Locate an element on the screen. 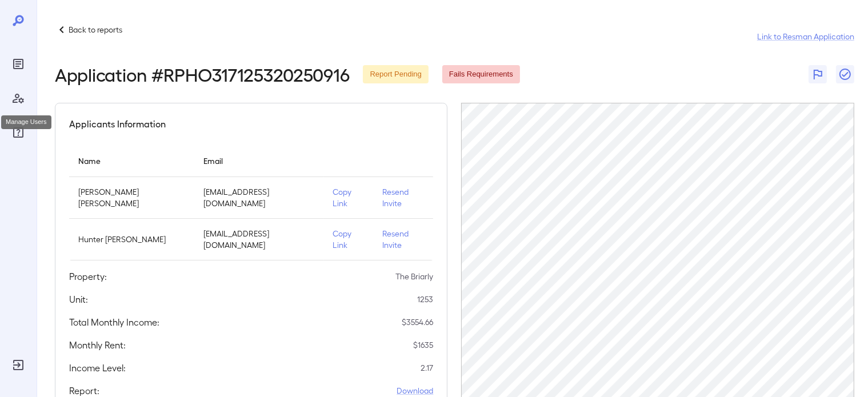  p: $ 3554.66 is located at coordinates (417, 322).